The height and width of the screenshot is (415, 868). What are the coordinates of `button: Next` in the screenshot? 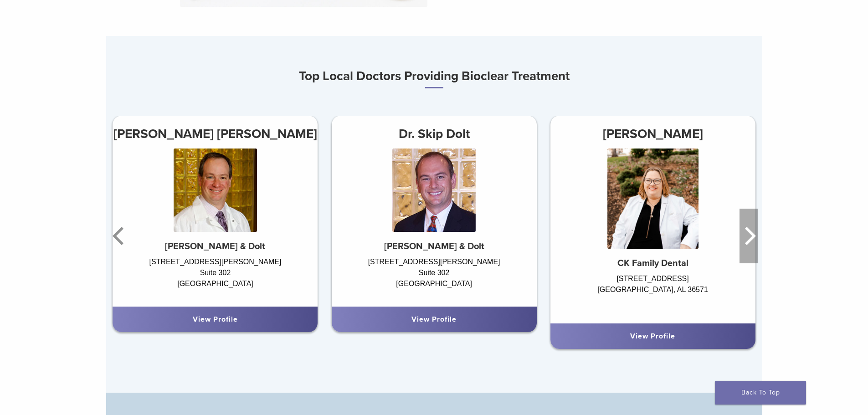 It's located at (749, 236).